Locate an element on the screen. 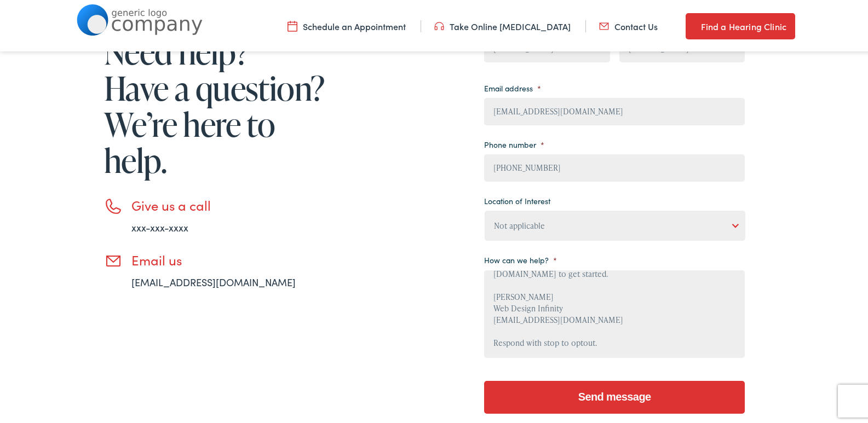 This screenshot has width=868, height=423. a: xxx-xxx-xxxx is located at coordinates (160, 225).